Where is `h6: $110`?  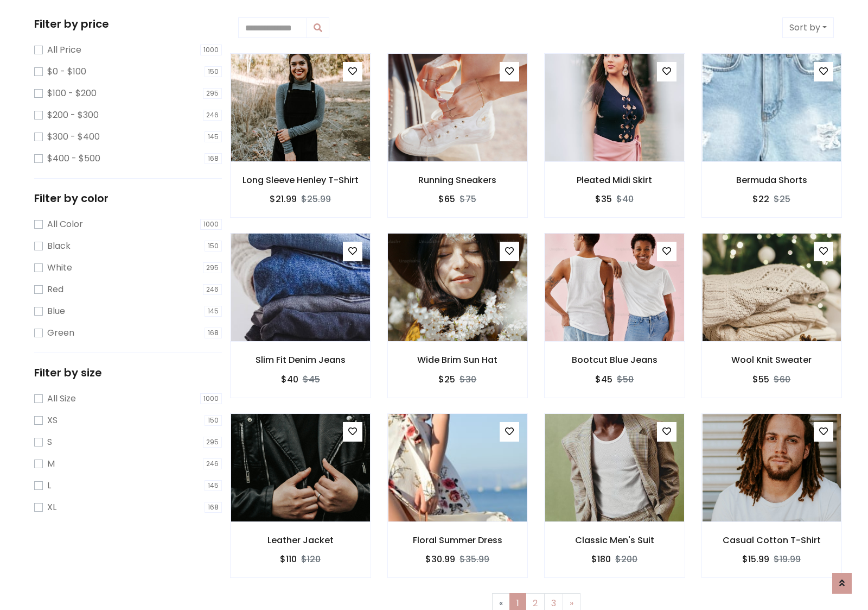
h6: $110 is located at coordinates (288, 559).